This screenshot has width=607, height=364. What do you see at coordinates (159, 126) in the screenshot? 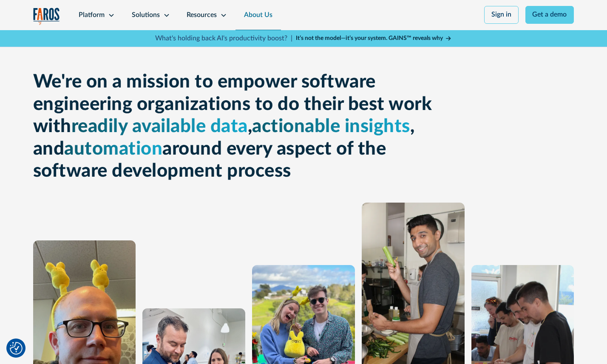
I see `span: readily available data` at bounding box center [159, 126].